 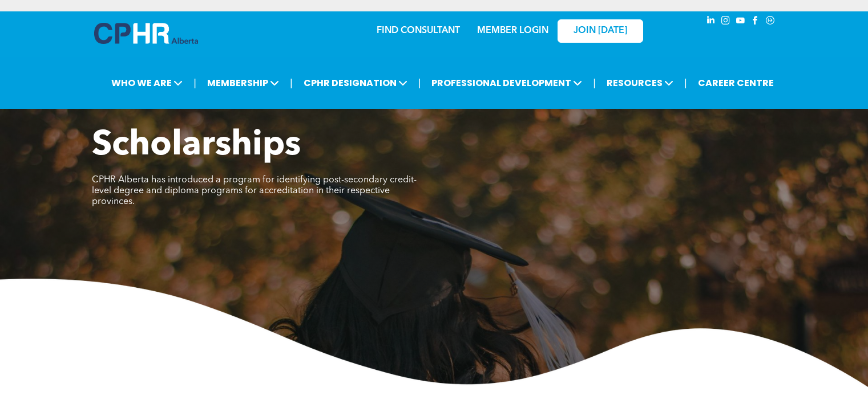 I want to click on span: MEMBERSHIP, so click(x=243, y=83).